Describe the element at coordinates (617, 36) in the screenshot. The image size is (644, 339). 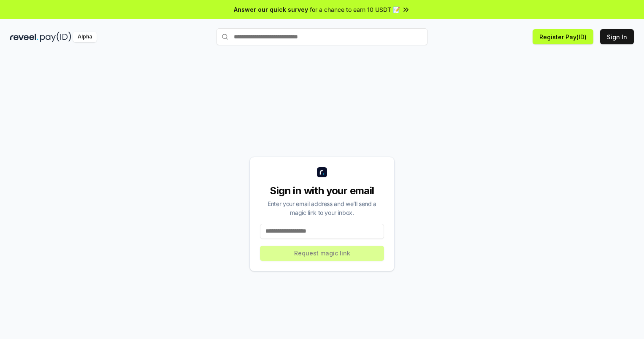
I see `button: Sign In` at that location.